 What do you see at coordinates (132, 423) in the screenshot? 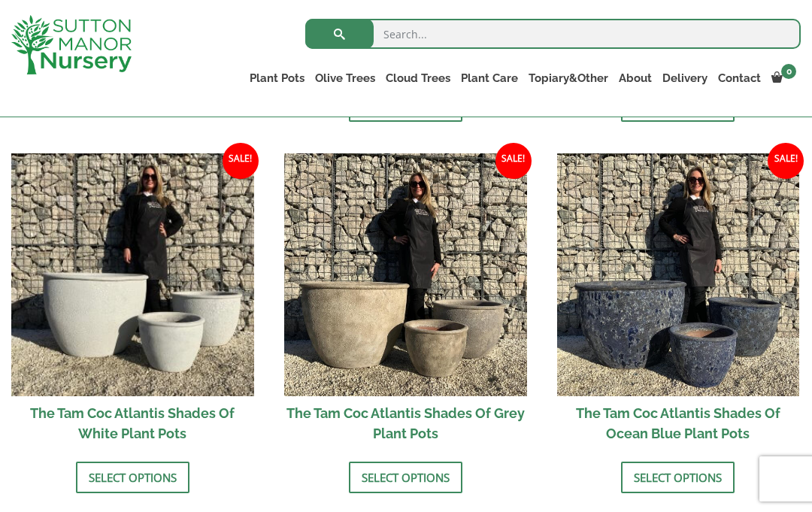
I see `h2: The Tam Coc Atlantis Shades Of White Plant Pots` at bounding box center [132, 423].